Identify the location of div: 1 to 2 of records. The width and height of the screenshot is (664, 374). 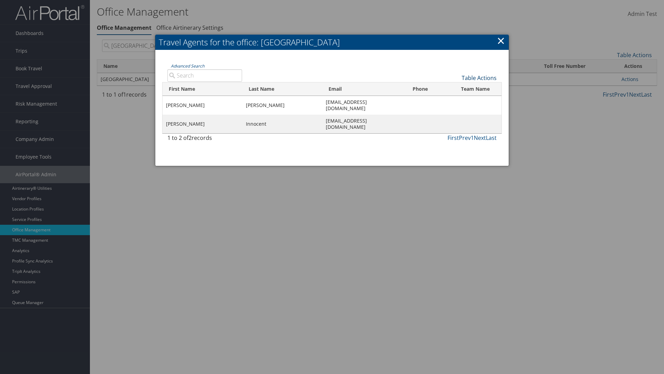
(205, 139).